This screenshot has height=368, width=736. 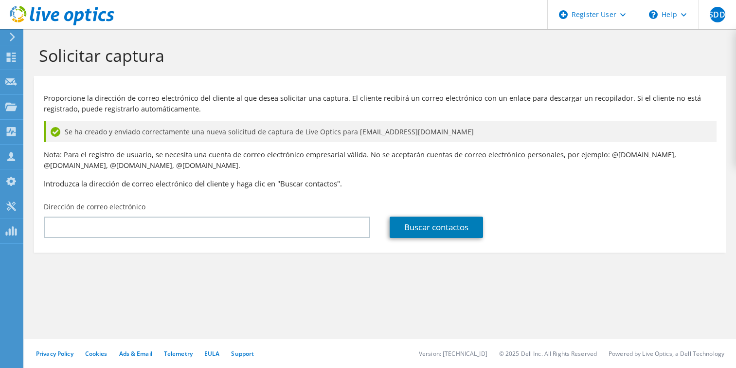 I want to click on li: Powered by Live Optics, a Dell Technology, so click(x=667, y=353).